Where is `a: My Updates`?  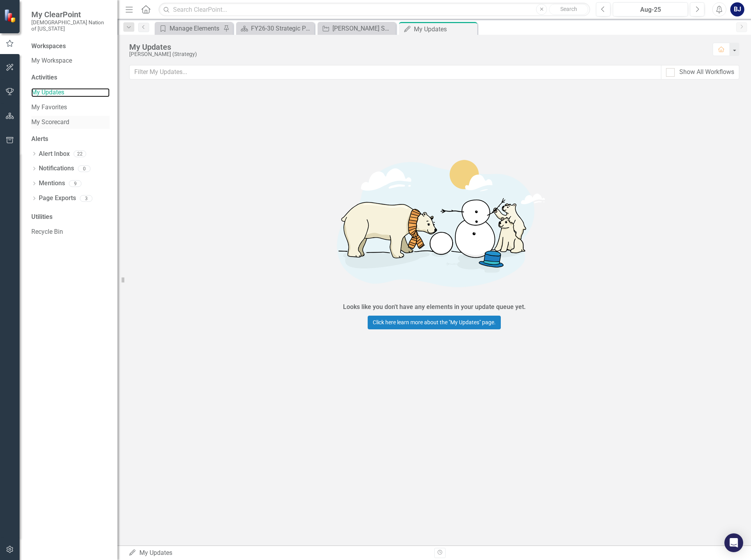 a: My Updates is located at coordinates (71, 92).